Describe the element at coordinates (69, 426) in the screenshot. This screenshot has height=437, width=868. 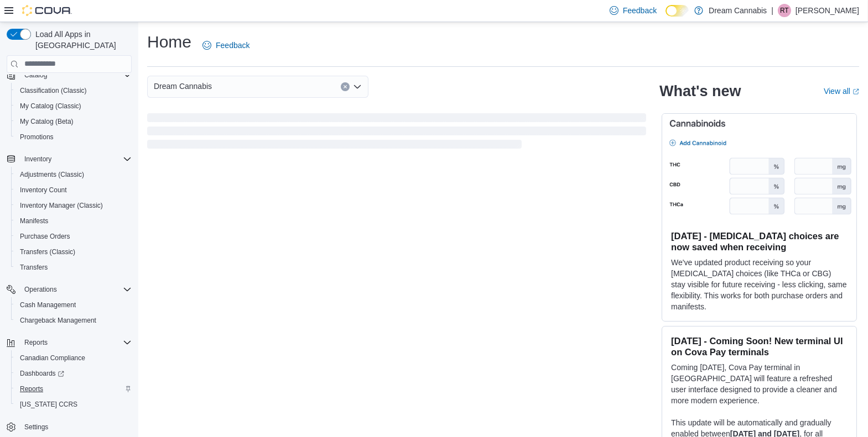
I see `button: Settings` at that location.